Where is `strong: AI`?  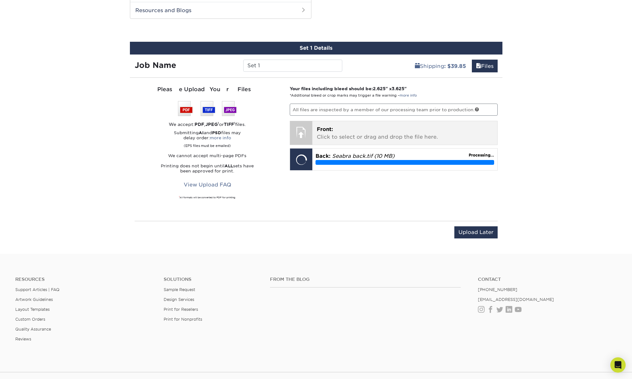
strong: AI is located at coordinates (201, 132).